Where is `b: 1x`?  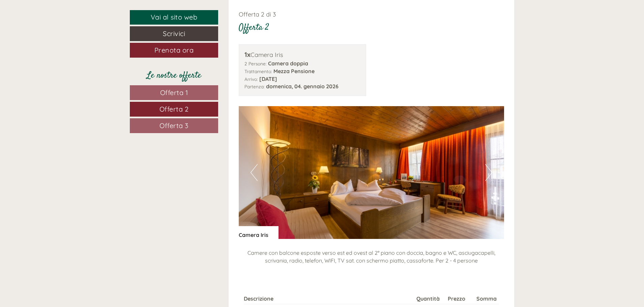
b: 1x is located at coordinates (248, 54).